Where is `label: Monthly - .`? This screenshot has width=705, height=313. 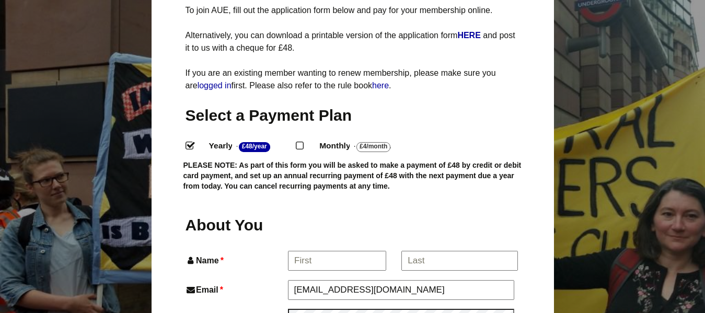
label: Monthly - . is located at coordinates (363, 146).